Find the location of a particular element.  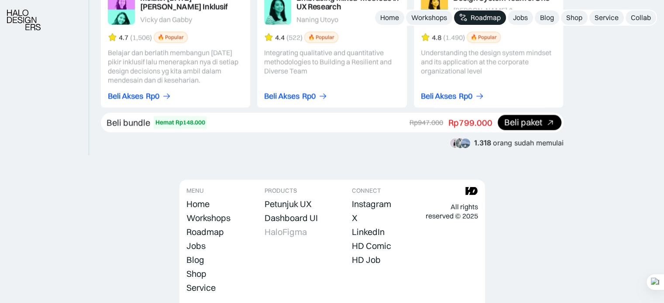

span: 1.318 is located at coordinates (482, 143).